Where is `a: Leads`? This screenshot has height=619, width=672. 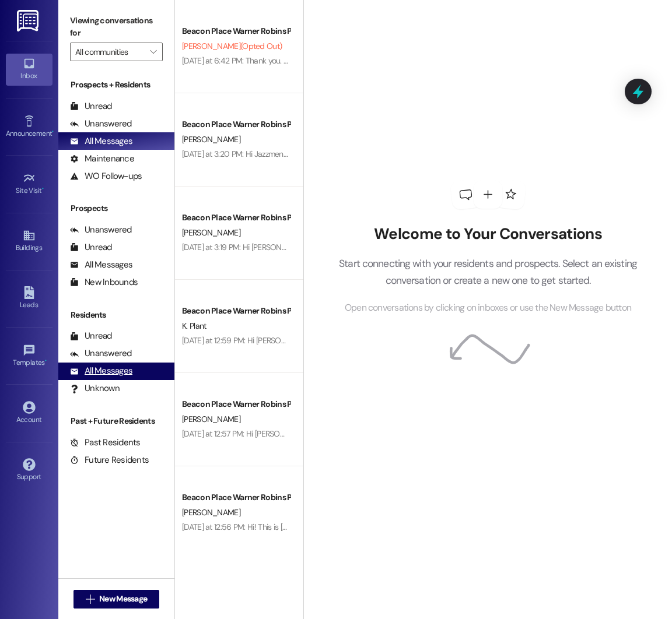
a: Leads is located at coordinates (29, 298).